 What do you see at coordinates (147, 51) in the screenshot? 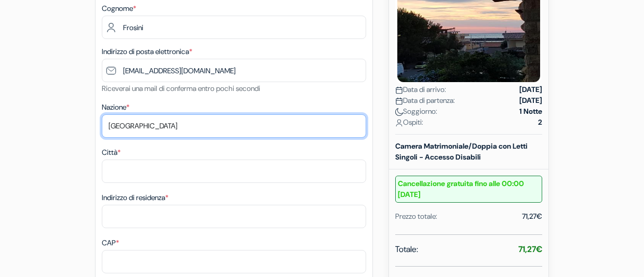
I see `label: Indirizzo di posta elettronica` at bounding box center [147, 51].